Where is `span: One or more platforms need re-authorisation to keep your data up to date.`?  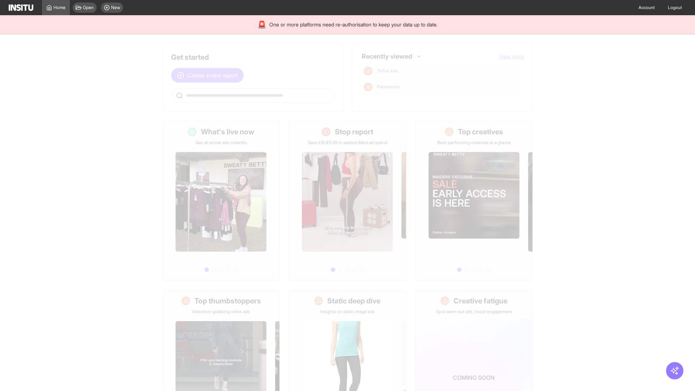
span: One or more platforms need re-authorisation to keep your data up to date. is located at coordinates (353, 25).